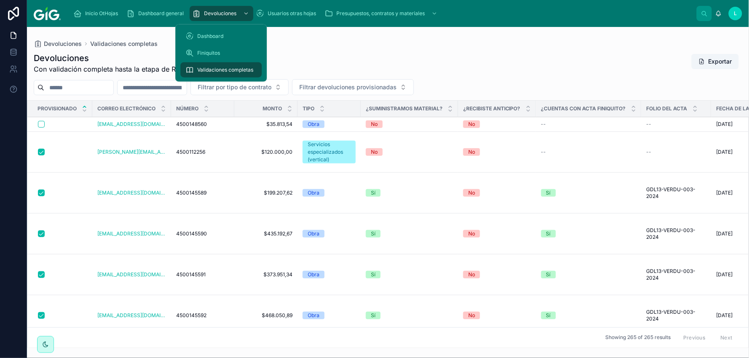  I want to click on span: Dashboard general, so click(161, 13).